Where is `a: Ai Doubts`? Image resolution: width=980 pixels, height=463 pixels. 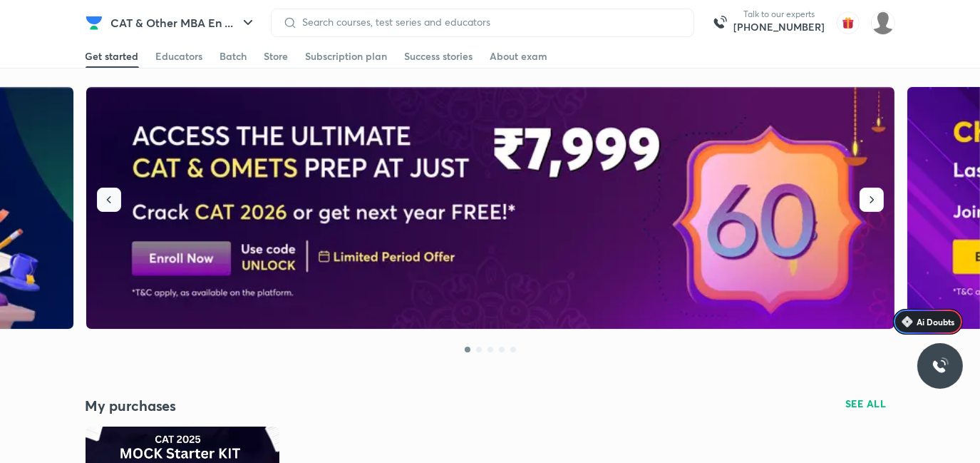 a: Ai Doubts is located at coordinates (928, 322).